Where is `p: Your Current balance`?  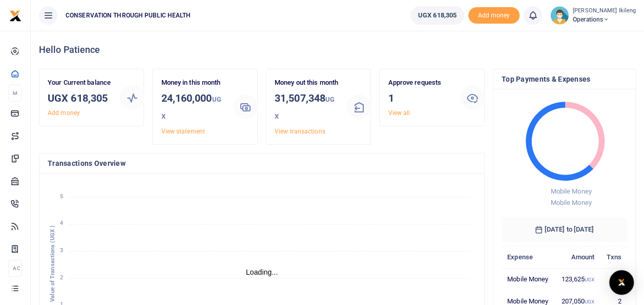 p: Your Current balance is located at coordinates (79, 83).